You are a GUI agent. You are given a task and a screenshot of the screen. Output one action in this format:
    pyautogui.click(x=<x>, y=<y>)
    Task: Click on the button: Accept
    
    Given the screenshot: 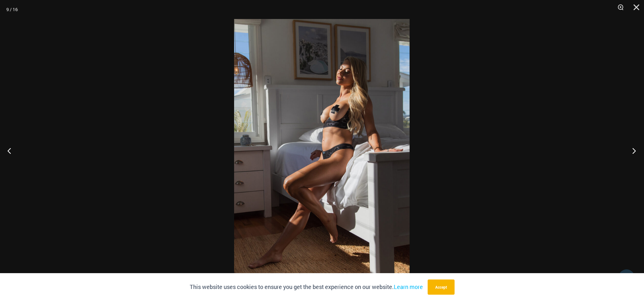 What is the action you would take?
    pyautogui.click(x=441, y=287)
    